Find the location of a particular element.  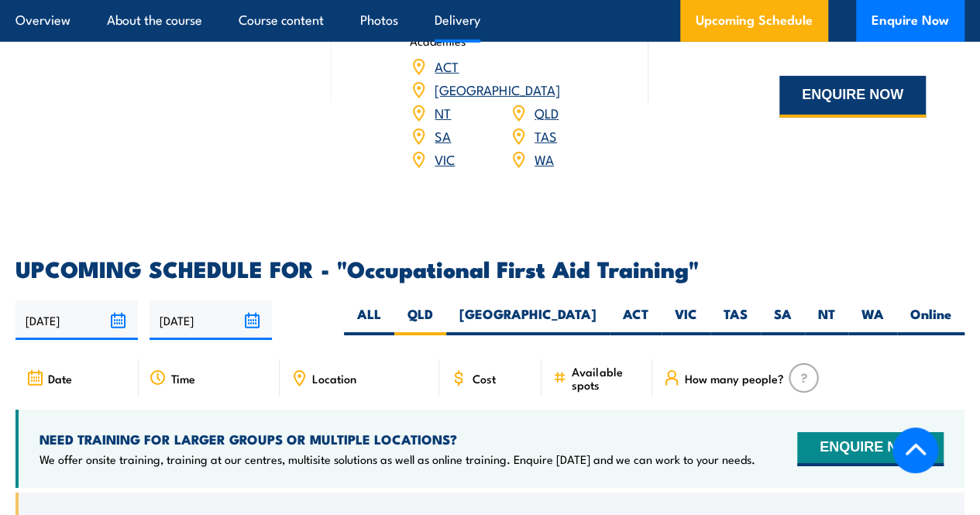

span: Available spots is located at coordinates (606, 378).